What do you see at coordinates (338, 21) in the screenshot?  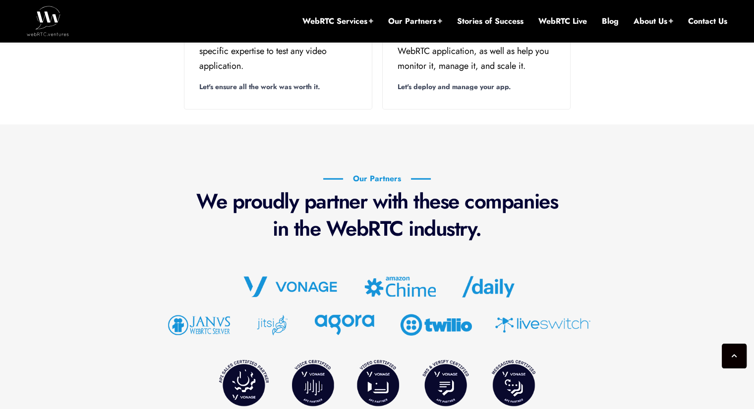 I see `a: WebRTC Services` at bounding box center [338, 21].